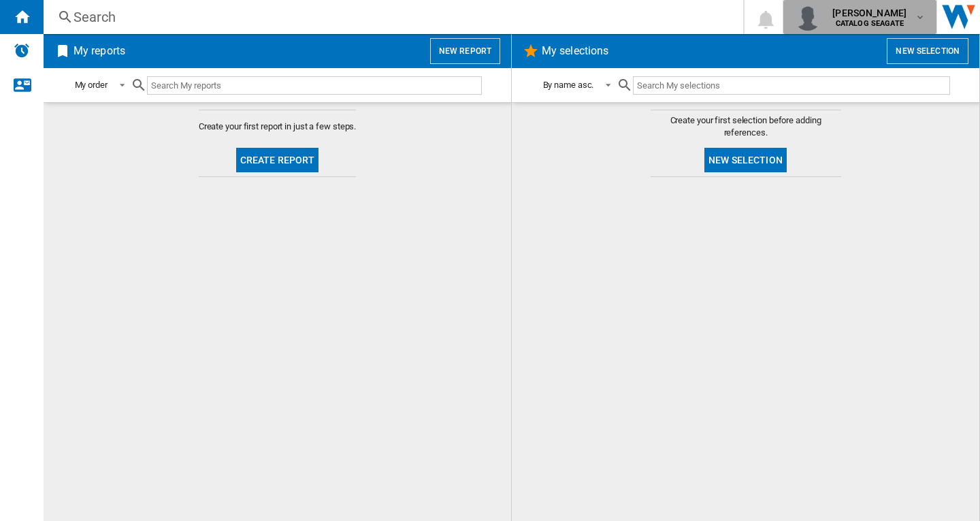 The width and height of the screenshot is (980, 521). Describe the element at coordinates (99, 51) in the screenshot. I see `h2: My reports` at that location.